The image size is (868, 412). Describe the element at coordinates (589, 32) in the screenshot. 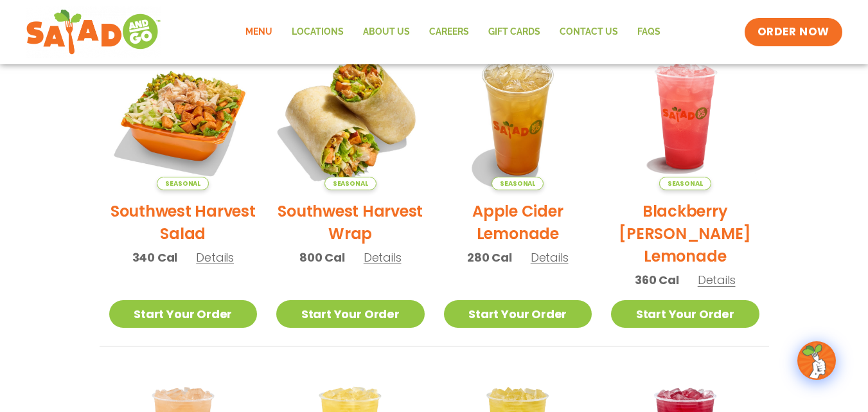

I see `a: Contact Us` at that location.